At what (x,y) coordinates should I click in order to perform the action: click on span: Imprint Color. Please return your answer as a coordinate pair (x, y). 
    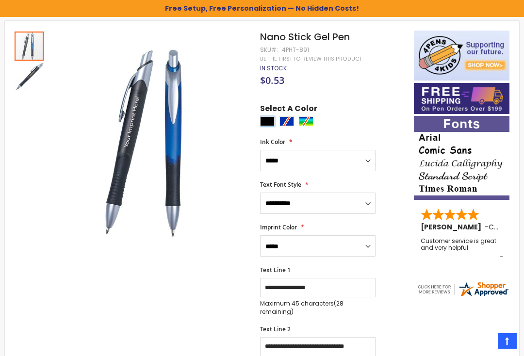
    Looking at the image, I should click on (278, 227).